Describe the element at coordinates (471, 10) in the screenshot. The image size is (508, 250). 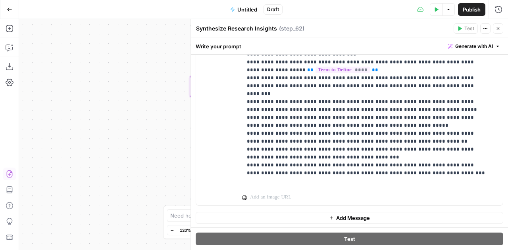
I see `button: Publish` at that location.